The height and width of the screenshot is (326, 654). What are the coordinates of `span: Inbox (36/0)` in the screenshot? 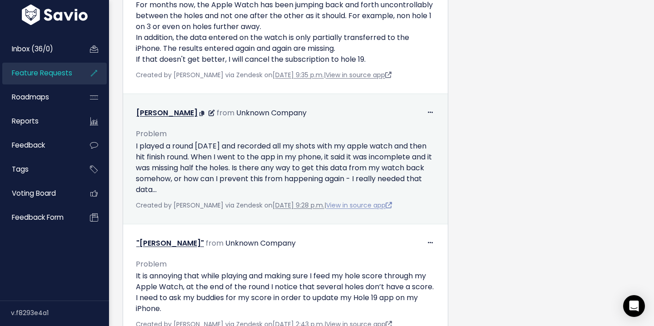 It's located at (32, 49).